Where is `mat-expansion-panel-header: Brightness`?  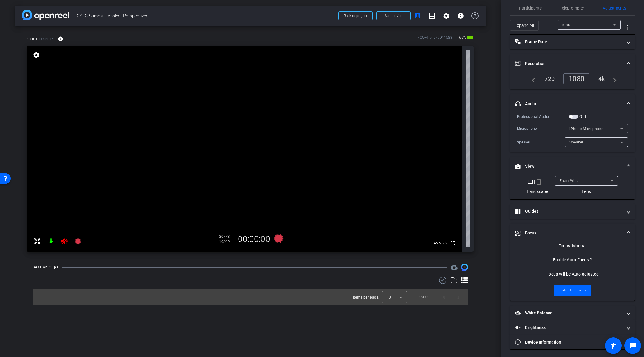
mat-expansion-panel-header: Brightness is located at coordinates (573, 327).